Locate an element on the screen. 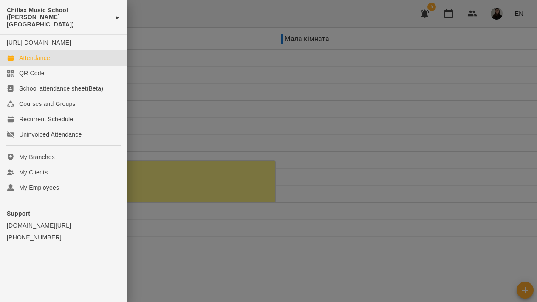 This screenshot has width=537, height=302. div: Recurrent Schedule is located at coordinates (46, 119).